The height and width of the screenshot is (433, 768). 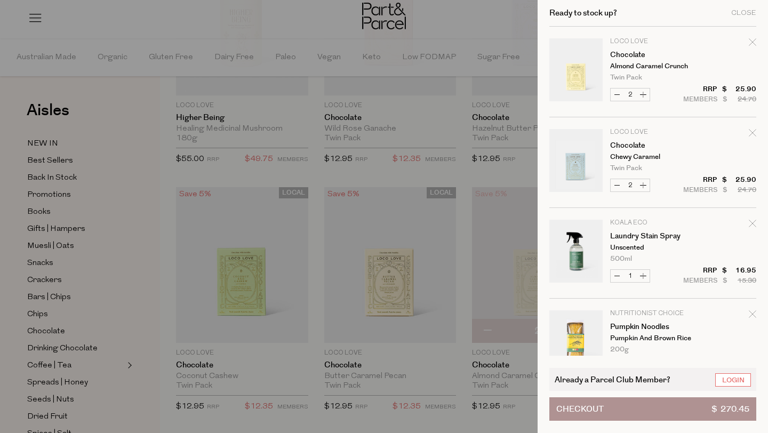 I want to click on p: Chewy Caramel, so click(x=651, y=157).